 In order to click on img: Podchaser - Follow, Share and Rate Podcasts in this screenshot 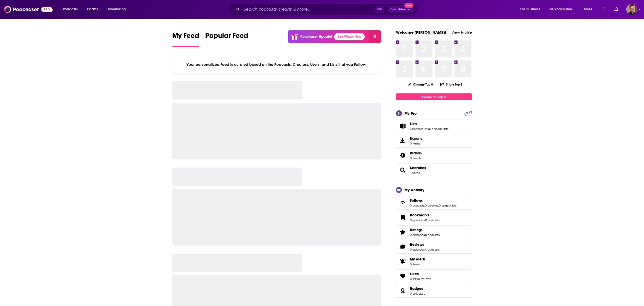, I will do `click(29, 10)`.